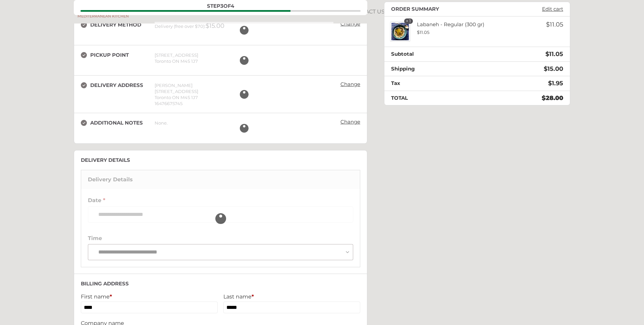 Image resolution: width=644 pixels, height=325 pixels. I want to click on bdi: 28.00, so click(553, 98).